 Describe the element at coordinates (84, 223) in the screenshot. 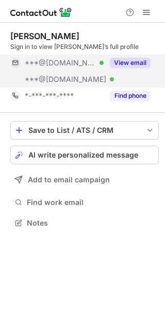

I see `button: Notes` at that location.